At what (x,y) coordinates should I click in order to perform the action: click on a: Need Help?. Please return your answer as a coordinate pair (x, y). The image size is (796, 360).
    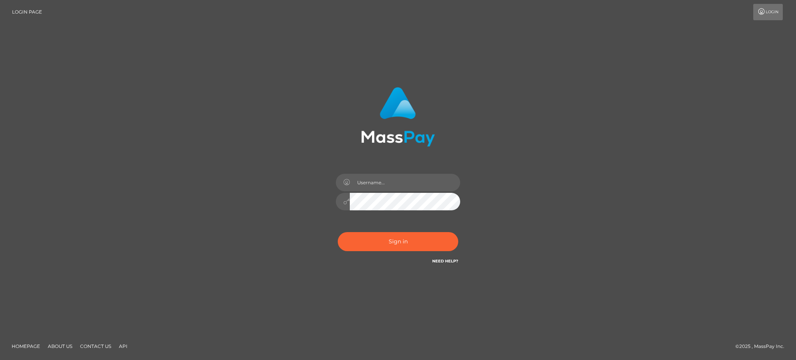
    Looking at the image, I should click on (445, 261).